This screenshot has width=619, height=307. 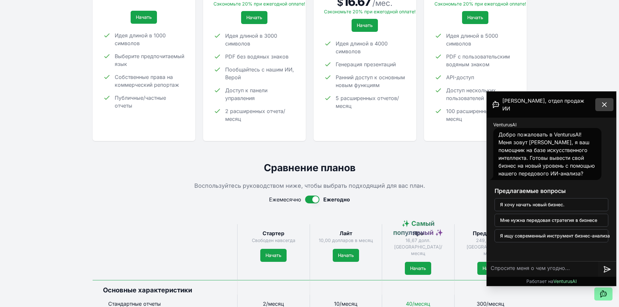 I want to click on font: Предприятие, so click(x=491, y=233).